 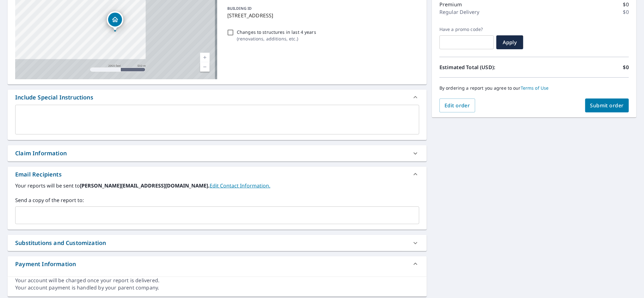 What do you see at coordinates (217, 288) in the screenshot?
I see `div: Your account payment is handled by your parent company.` at bounding box center [217, 288].